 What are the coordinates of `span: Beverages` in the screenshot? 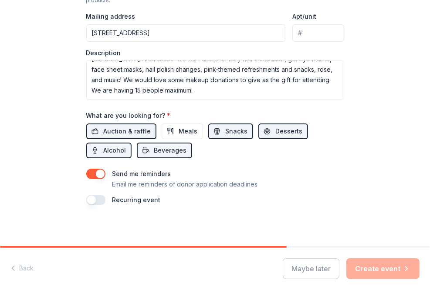 It's located at (170, 151).